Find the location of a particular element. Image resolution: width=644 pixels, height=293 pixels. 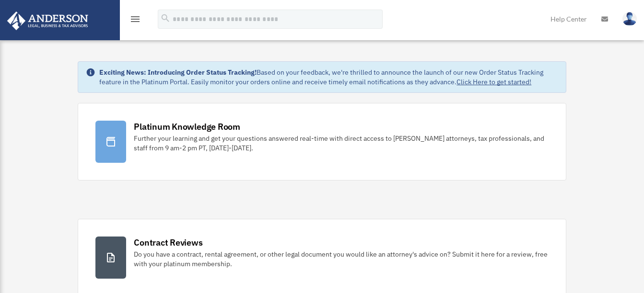

img: Anderson Advisors Platinum Portal is located at coordinates (48, 21).